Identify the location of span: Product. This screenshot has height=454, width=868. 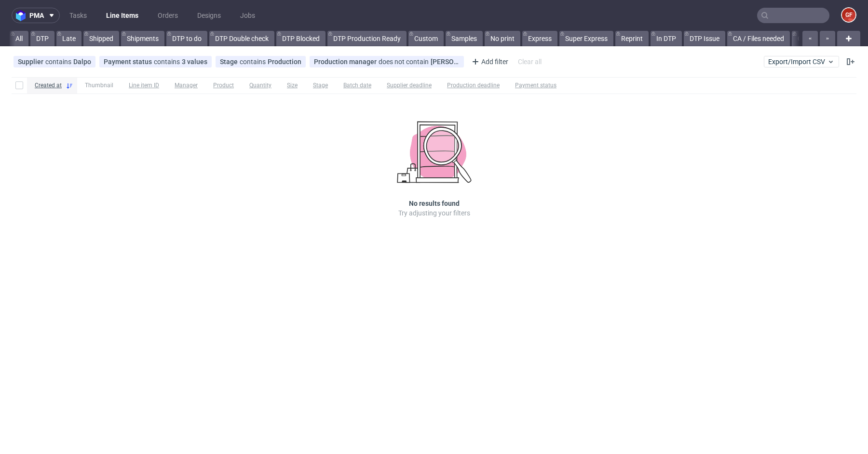
(223, 85).